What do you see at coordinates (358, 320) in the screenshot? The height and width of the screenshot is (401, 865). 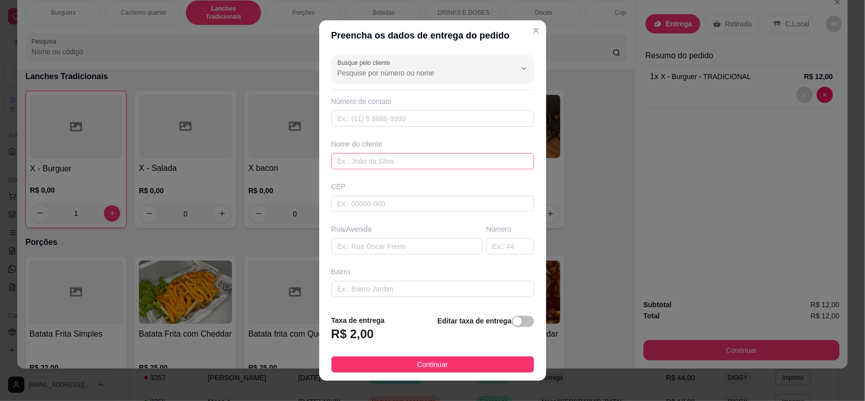 I see `strong: Taxa de entrega` at bounding box center [358, 320].